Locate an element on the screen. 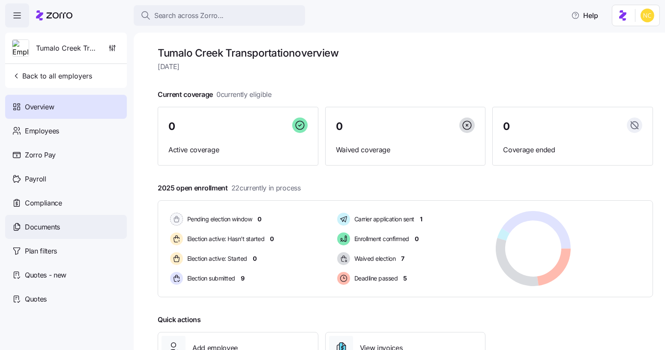  span: 9 is located at coordinates (243, 278).